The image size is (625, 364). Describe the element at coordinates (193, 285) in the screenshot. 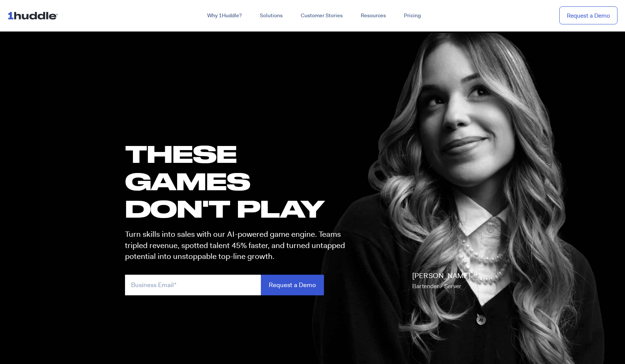

I see `input: Business Email*` at that location.